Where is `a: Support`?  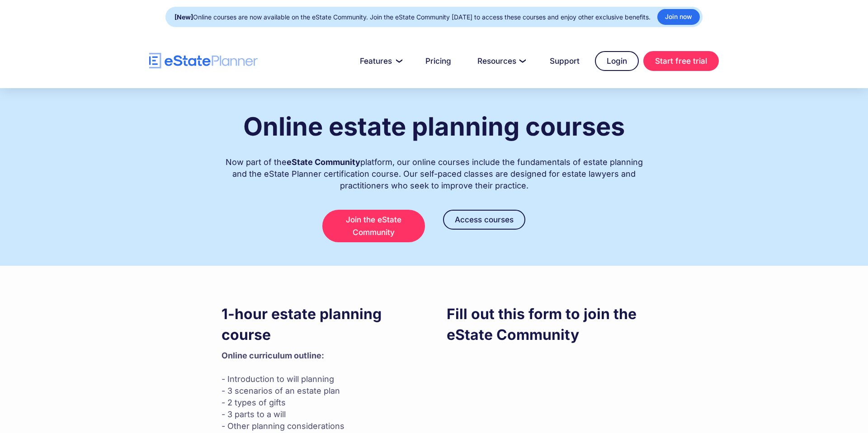 a: Support is located at coordinates (565, 61).